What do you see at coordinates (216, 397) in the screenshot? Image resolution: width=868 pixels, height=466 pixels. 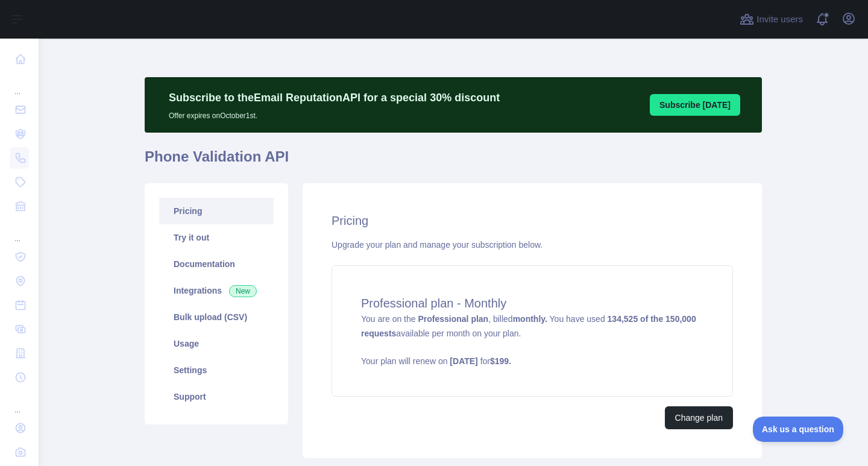 I see `a: Support` at bounding box center [216, 397].